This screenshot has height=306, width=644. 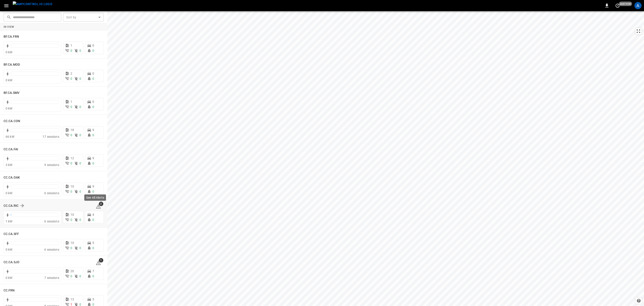 What do you see at coordinates (9, 27) in the screenshot?
I see `strong: In View` at bounding box center [9, 27].